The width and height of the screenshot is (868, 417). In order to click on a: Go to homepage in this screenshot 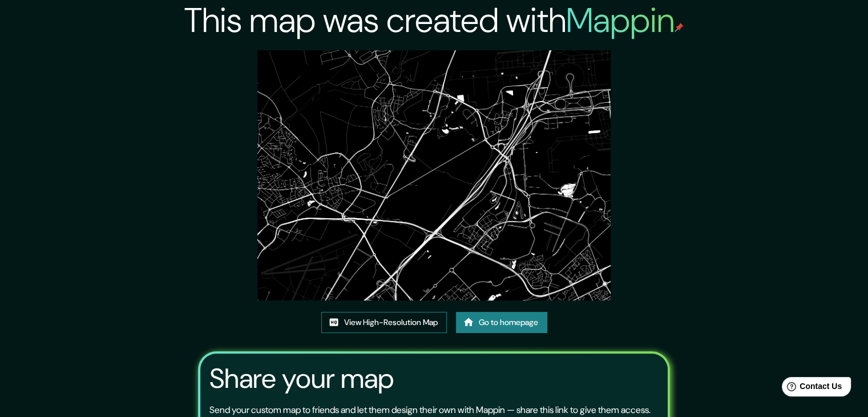, I will do `click(501, 323)`.